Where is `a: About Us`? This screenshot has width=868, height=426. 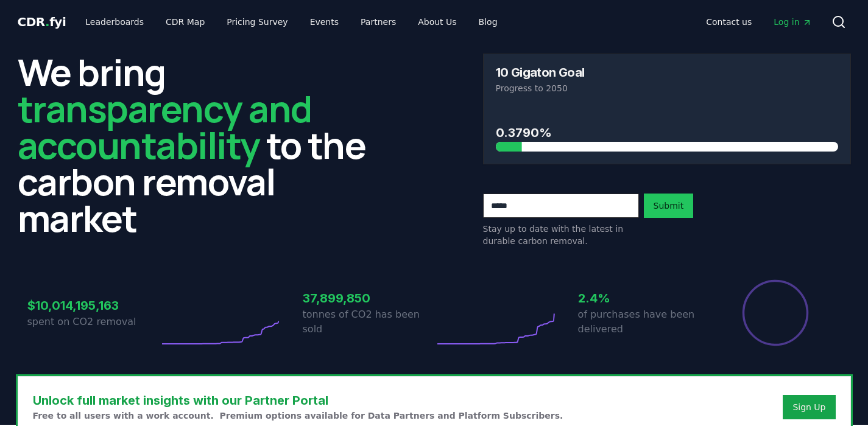 a: About Us is located at coordinates (437, 22).